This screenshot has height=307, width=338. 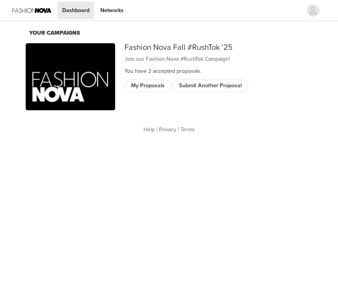 I want to click on a: Terms, so click(x=188, y=129).